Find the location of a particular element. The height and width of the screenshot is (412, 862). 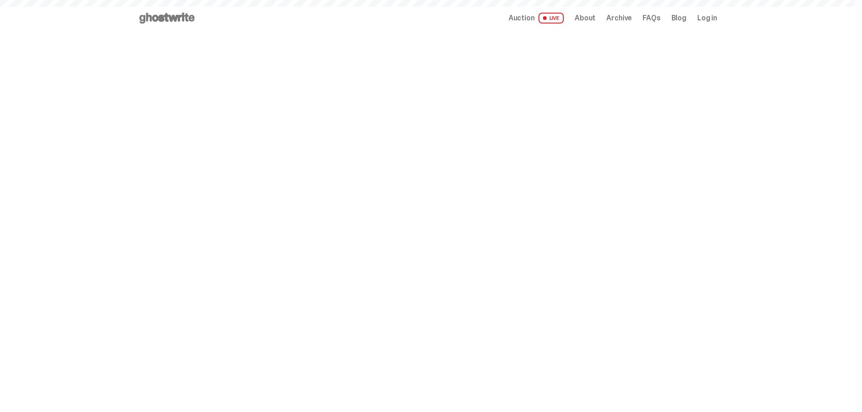

span: Auction is located at coordinates (522, 18).